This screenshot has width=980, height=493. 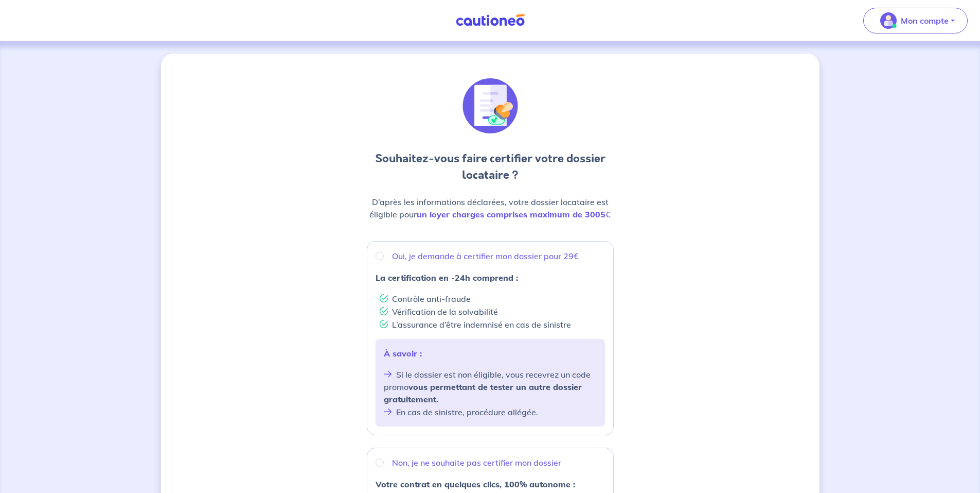 I want to click on p: Non, je ne souhaite pas certifier mon dossier, so click(x=477, y=462).